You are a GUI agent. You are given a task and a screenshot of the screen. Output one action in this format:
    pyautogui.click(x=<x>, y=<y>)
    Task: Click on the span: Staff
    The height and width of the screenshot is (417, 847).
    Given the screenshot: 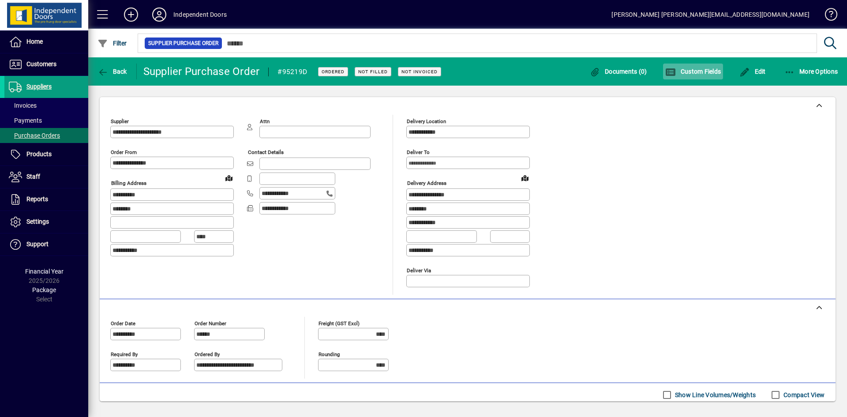 What is the action you would take?
    pyautogui.click(x=33, y=176)
    